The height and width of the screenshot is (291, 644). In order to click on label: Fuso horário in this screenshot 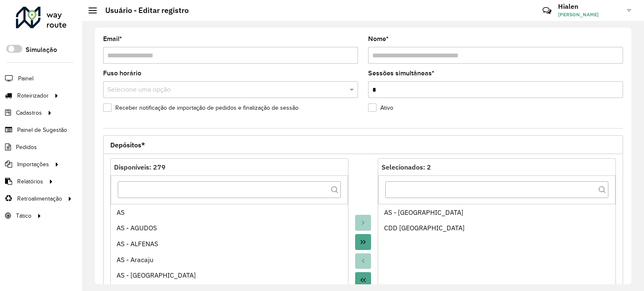, I will do `click(122, 74)`.